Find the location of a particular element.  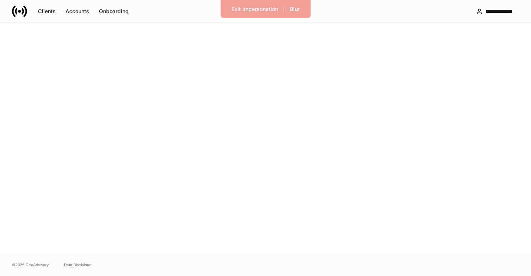

div: Clients is located at coordinates (47, 11).